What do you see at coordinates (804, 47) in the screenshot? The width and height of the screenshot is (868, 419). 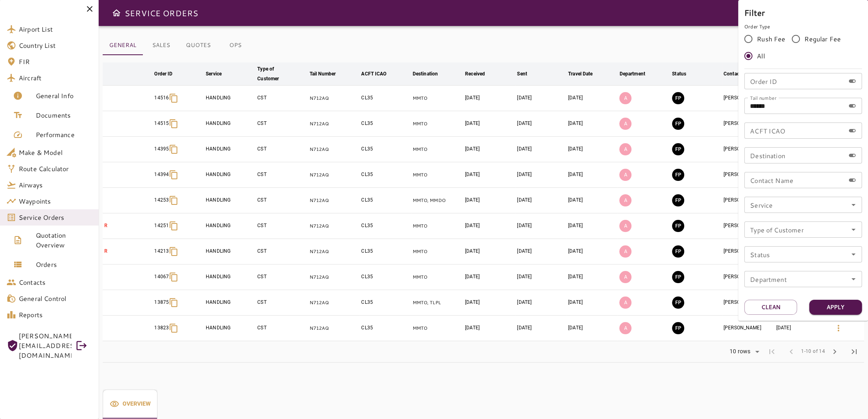 I see `div: rushFeeOrder` at bounding box center [804, 47].